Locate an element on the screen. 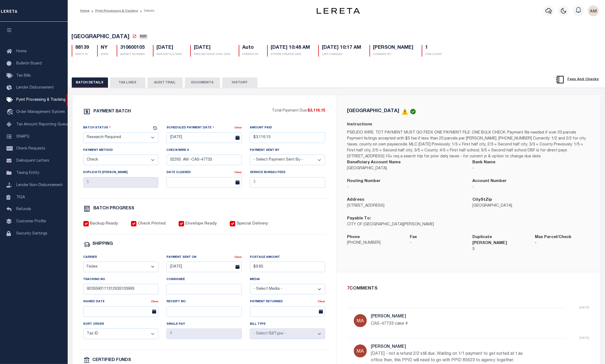 The image size is (605, 364). span: Lender Disbursement is located at coordinates (35, 88).